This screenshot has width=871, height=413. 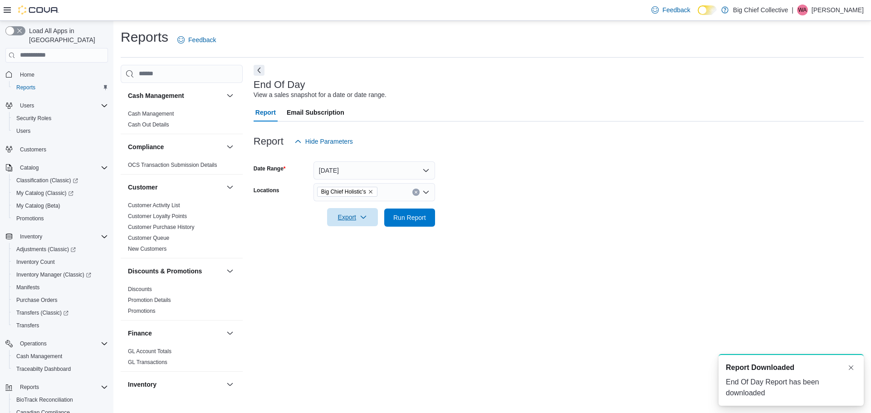 What do you see at coordinates (140, 334) in the screenshot?
I see `h3: Finance` at bounding box center [140, 334].